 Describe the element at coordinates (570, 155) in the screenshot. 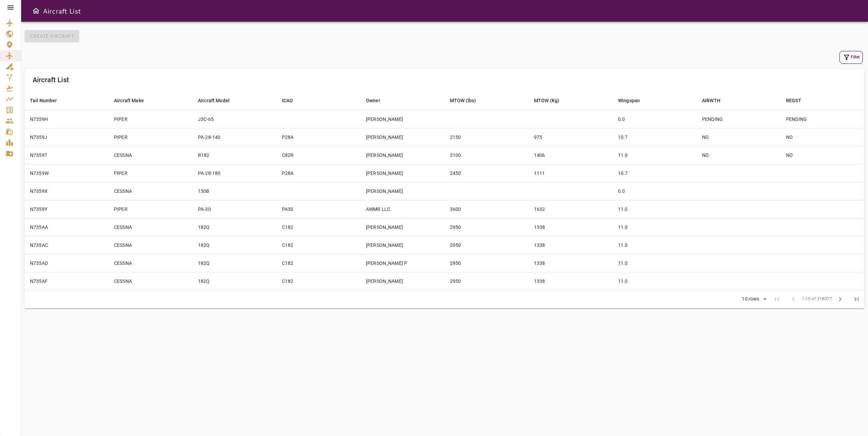

I see `td: 1406` at that location.